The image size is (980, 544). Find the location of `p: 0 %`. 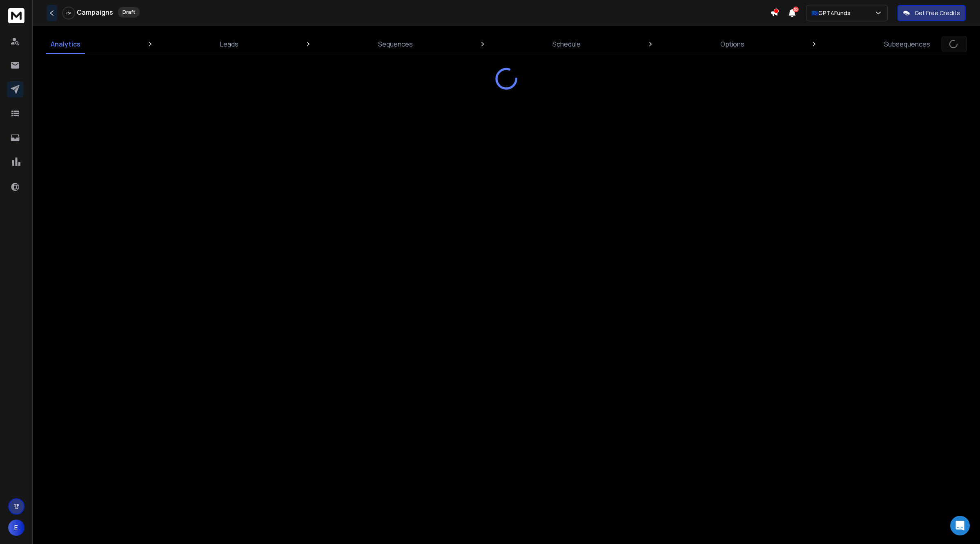

p: 0 % is located at coordinates (69, 13).